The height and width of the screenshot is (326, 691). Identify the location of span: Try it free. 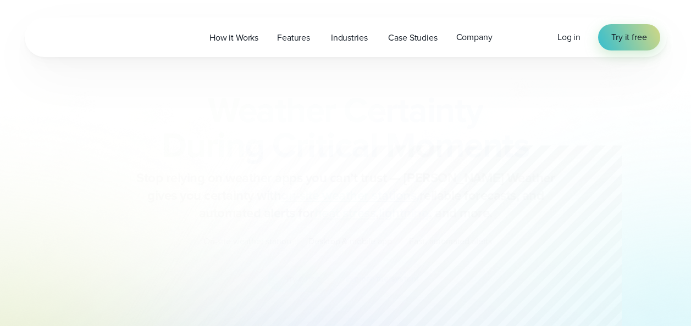
(628, 37).